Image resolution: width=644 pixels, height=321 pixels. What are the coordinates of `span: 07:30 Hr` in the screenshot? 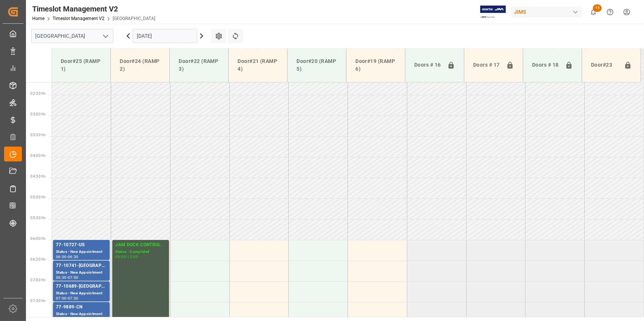 It's located at (38, 301).